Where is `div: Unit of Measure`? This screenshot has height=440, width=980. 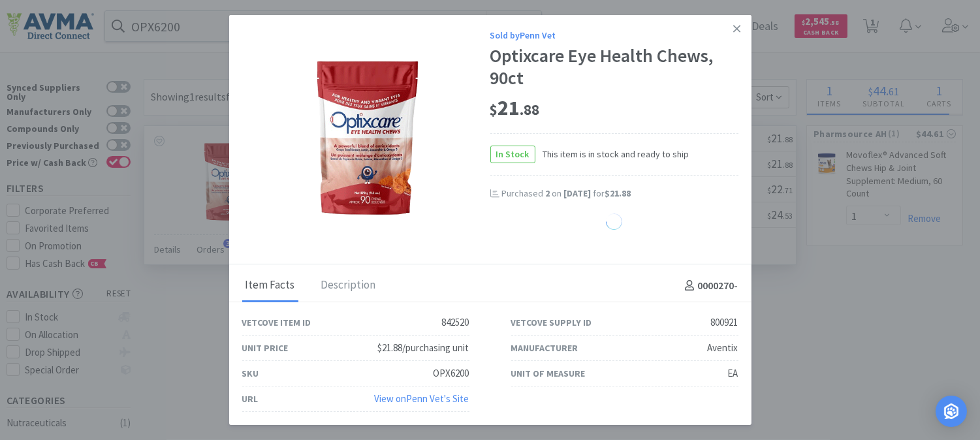
div: Unit of Measure is located at coordinates (548, 373).